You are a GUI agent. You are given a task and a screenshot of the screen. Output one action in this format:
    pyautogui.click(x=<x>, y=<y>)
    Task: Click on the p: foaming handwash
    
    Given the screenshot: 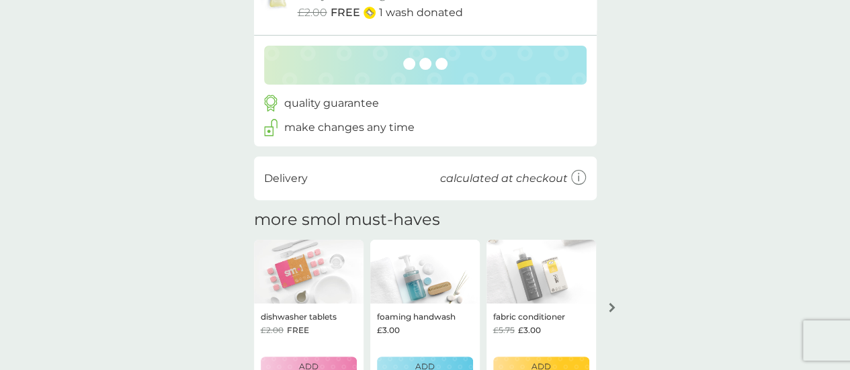 What is the action you would take?
    pyautogui.click(x=416, y=317)
    